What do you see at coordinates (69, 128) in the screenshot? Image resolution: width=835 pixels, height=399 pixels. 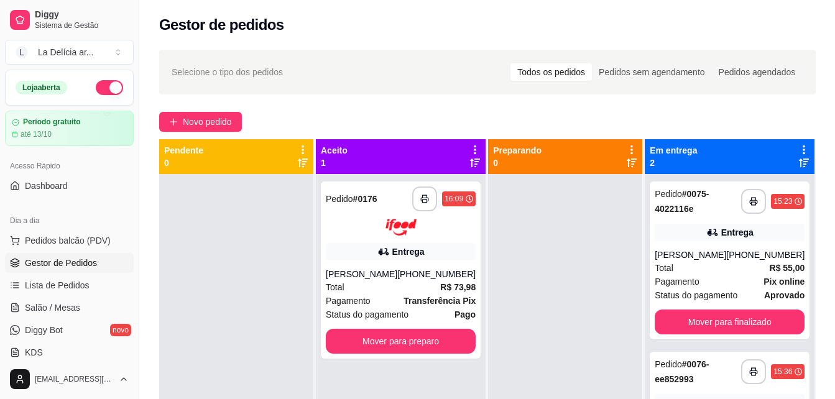 I see `a: Período gratuitoaté 13/10` at bounding box center [69, 128].